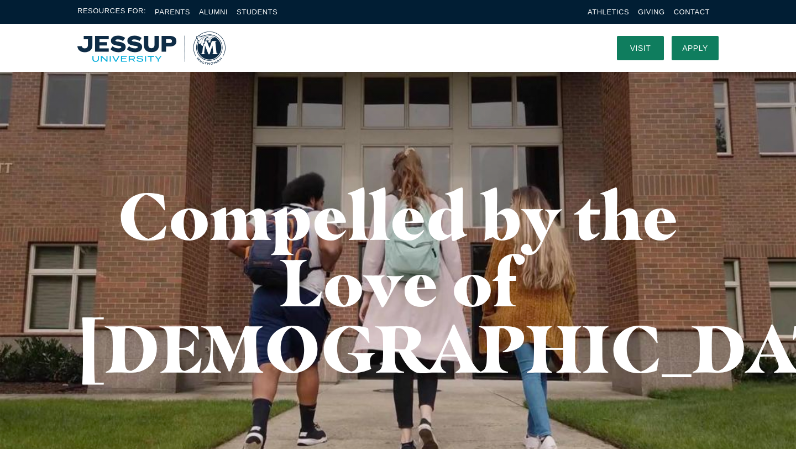 The height and width of the screenshot is (449, 796). Describe the element at coordinates (691, 12) in the screenshot. I see `a: Contact` at that location.